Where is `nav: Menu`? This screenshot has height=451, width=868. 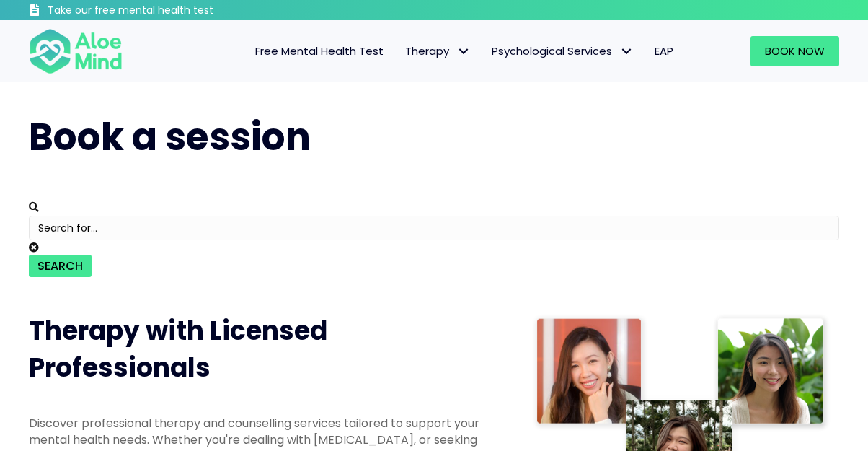
nav: Menu is located at coordinates (411, 52).